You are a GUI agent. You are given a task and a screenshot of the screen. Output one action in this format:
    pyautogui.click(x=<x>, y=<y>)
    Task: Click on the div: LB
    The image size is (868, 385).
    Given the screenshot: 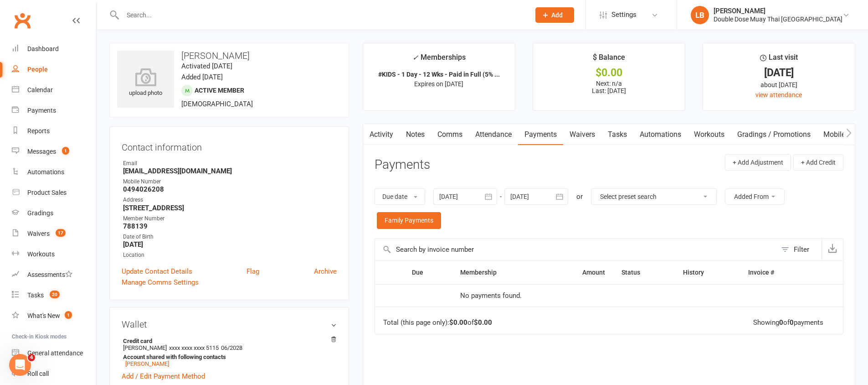 What is the action you would take?
    pyautogui.click(x=700, y=15)
    